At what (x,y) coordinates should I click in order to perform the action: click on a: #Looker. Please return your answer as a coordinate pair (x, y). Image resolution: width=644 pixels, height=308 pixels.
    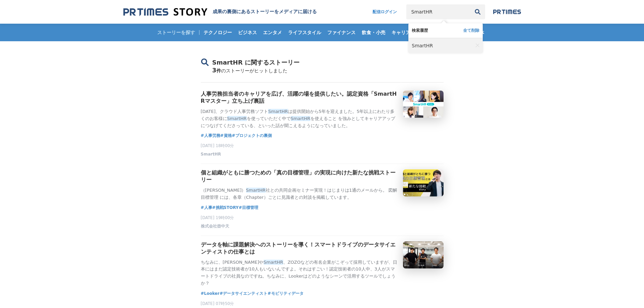
    Looking at the image, I should click on (211, 293).